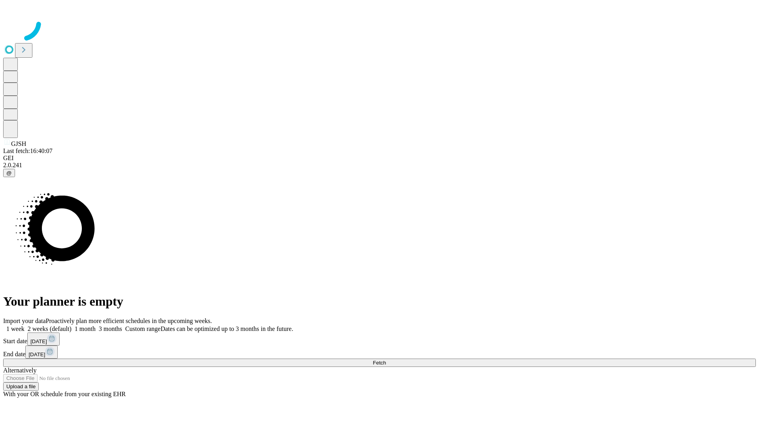 The image size is (759, 427). I want to click on span: Proactively plan more efficient schedules in the upcoming weeks., so click(129, 321).